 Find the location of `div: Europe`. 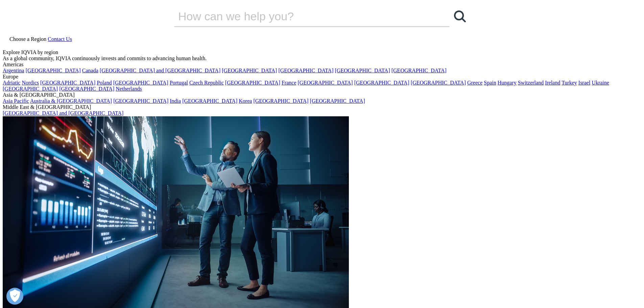

div: Europe is located at coordinates (322, 76).